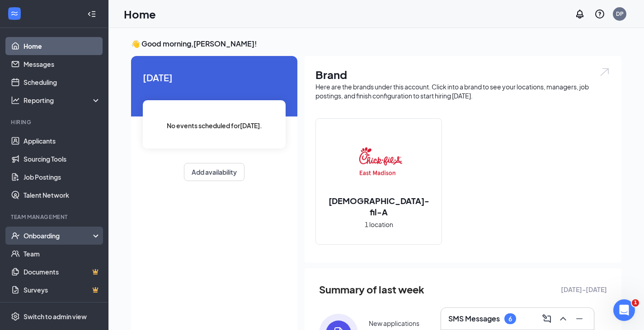  What do you see at coordinates (62, 100) in the screenshot?
I see `div: Reporting` at bounding box center [62, 100].